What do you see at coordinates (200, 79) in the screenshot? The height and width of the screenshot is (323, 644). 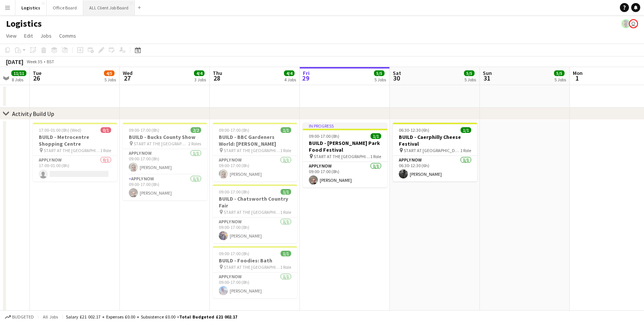 I see `div: 3 Jobs` at bounding box center [200, 79].